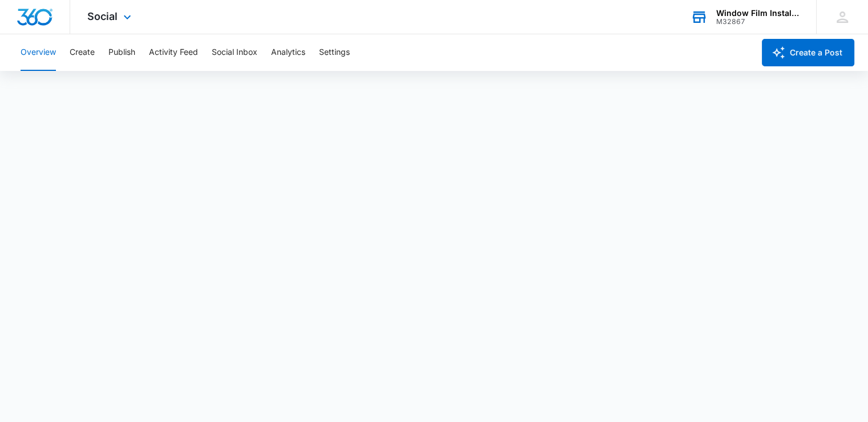 The height and width of the screenshot is (422, 868). Describe the element at coordinates (334, 53) in the screenshot. I see `button: Settings` at that location.